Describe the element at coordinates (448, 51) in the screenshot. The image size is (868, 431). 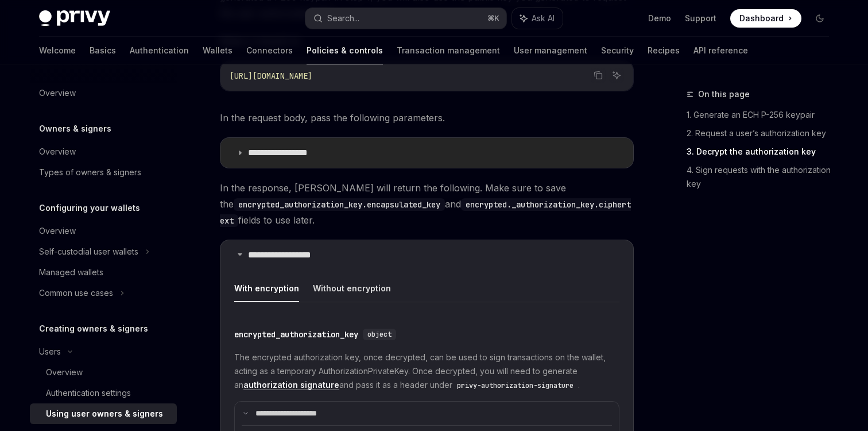
I see `a: Transaction management` at that location.